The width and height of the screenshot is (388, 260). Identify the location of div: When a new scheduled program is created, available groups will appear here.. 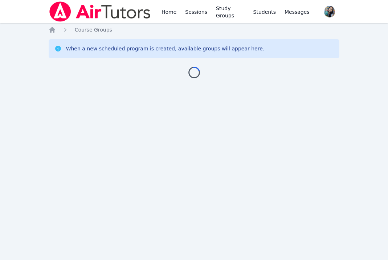
(165, 49).